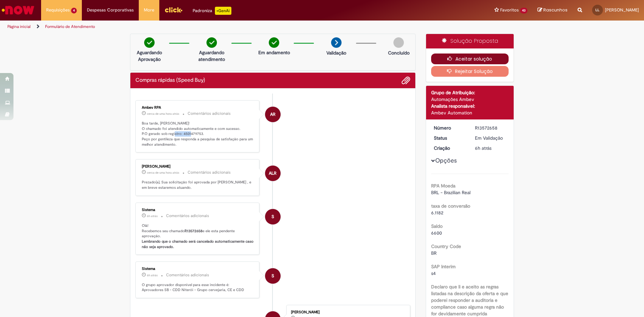 The image size is (644, 317). What do you see at coordinates (272, 173) in the screenshot?
I see `span: ALR` at bounding box center [272, 173].